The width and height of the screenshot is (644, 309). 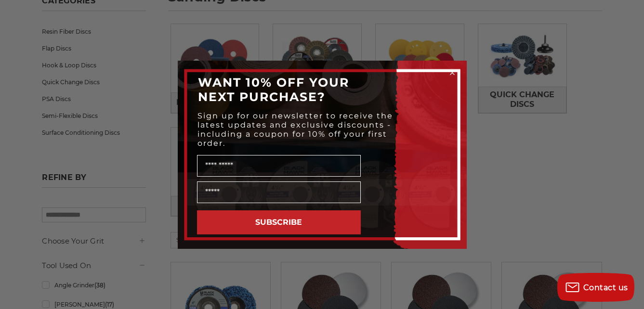 What do you see at coordinates (452, 73) in the screenshot?
I see `button: Close dialog` at bounding box center [452, 73].